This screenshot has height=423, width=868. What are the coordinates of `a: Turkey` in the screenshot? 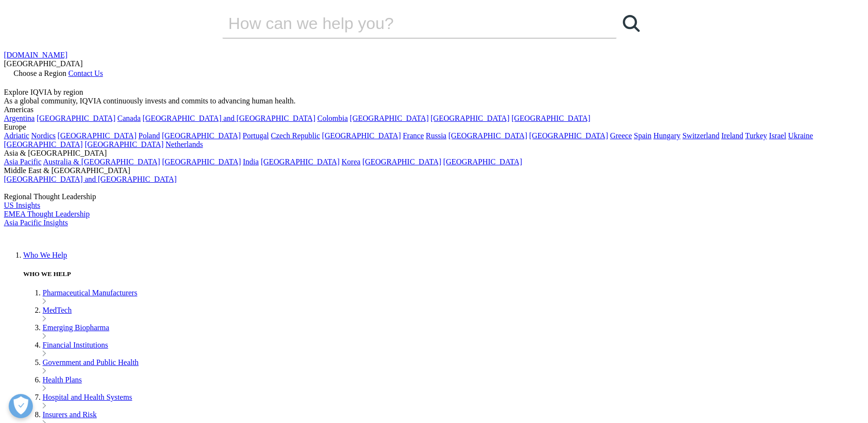 It's located at (756, 136).